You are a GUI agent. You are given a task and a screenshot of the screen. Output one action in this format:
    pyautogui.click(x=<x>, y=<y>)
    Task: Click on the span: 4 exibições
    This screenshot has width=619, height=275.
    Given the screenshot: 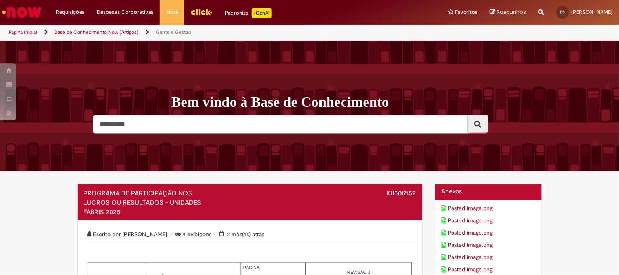 What is the action you would take?
    pyautogui.click(x=192, y=234)
    